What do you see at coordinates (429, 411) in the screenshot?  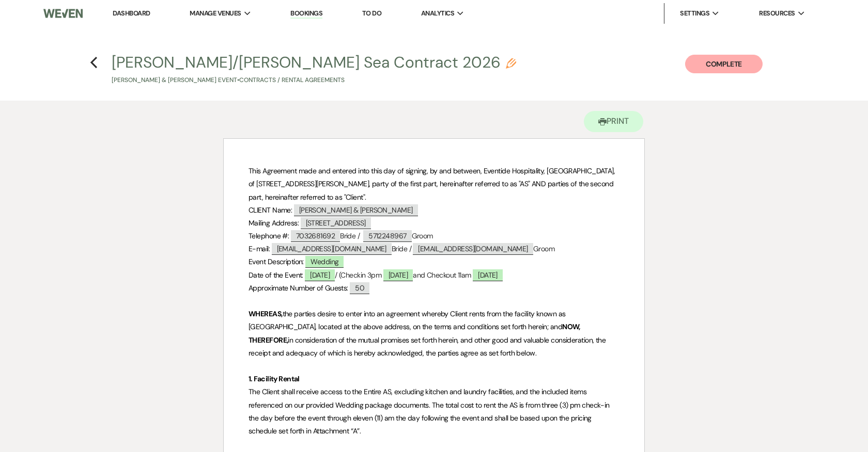 I see `span: The Client shall receive access to the Entire AS, excluding kitchen and laundry facilities, and t...` at bounding box center [429, 411].